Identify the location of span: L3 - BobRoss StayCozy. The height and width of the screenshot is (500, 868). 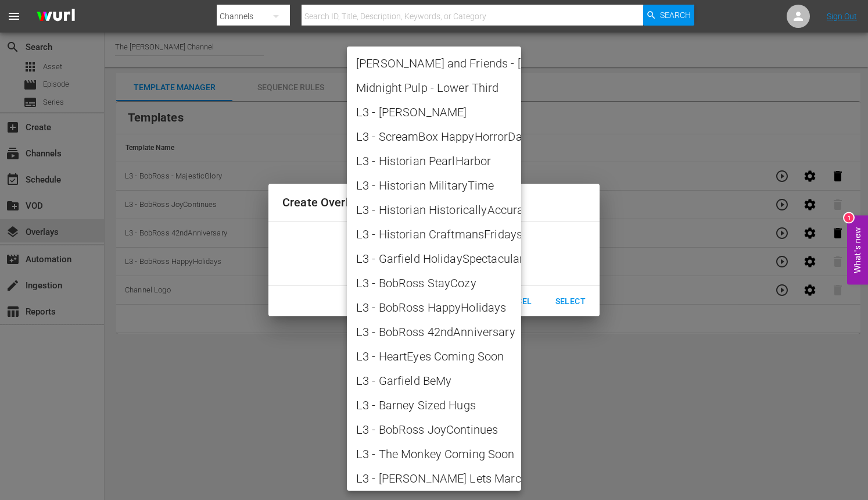
(434, 283).